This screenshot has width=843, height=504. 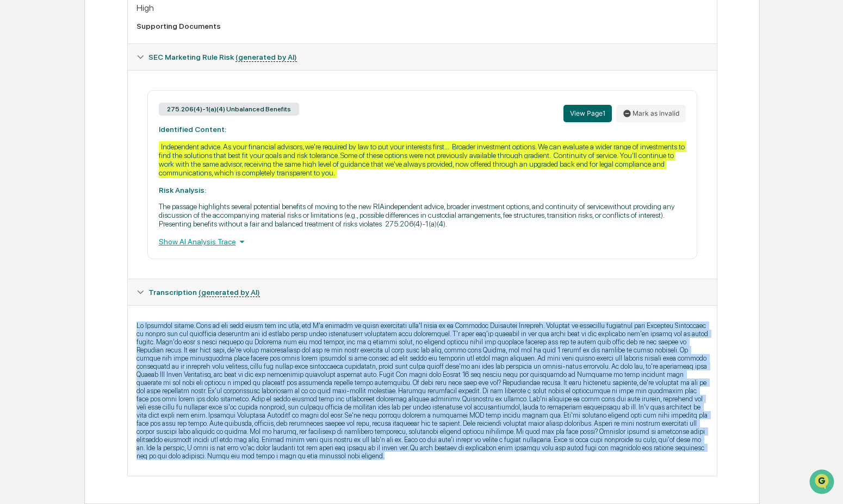 What do you see at coordinates (192, 129) in the screenshot?
I see `strong: Identified Content:` at bounding box center [192, 129].